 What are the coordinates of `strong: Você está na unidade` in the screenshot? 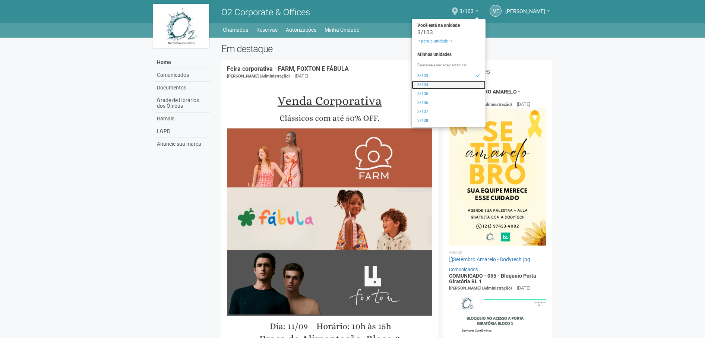 It's located at (448, 25).